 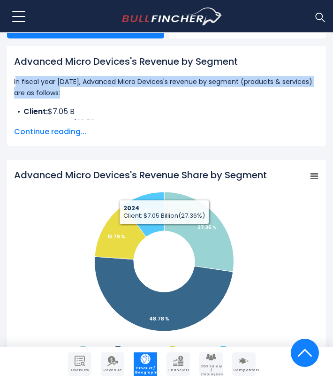 What do you see at coordinates (178, 364) in the screenshot?
I see `a: Company Financials` at bounding box center [178, 364].